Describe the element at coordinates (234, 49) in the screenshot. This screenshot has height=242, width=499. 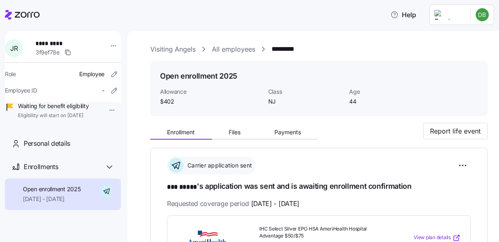
I see `a: All employees` at that location.